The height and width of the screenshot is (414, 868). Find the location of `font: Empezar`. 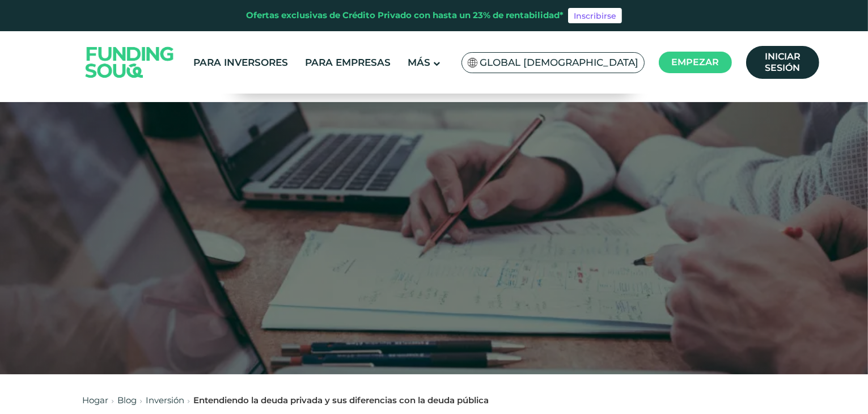

font: Empezar is located at coordinates (696, 62).